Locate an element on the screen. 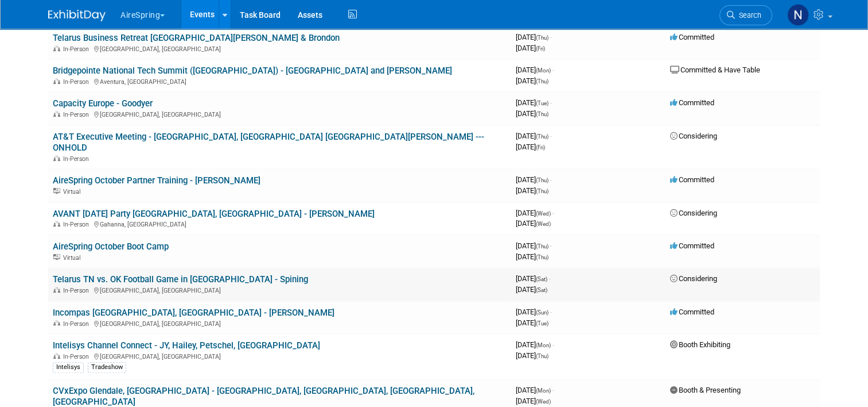 This screenshot has height=407, width=868. img: Natalie Pyron is located at coordinates (798, 15).